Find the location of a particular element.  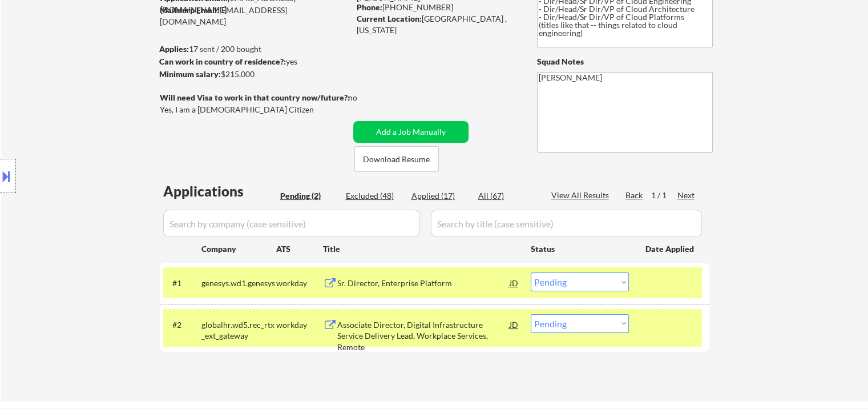

button: Add a Job Manually is located at coordinates (411, 132).